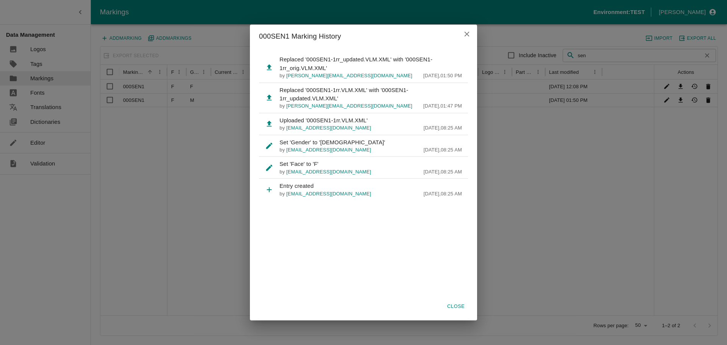 This screenshot has height=345, width=727. Describe the element at coordinates (456, 306) in the screenshot. I see `button: Close` at that location.